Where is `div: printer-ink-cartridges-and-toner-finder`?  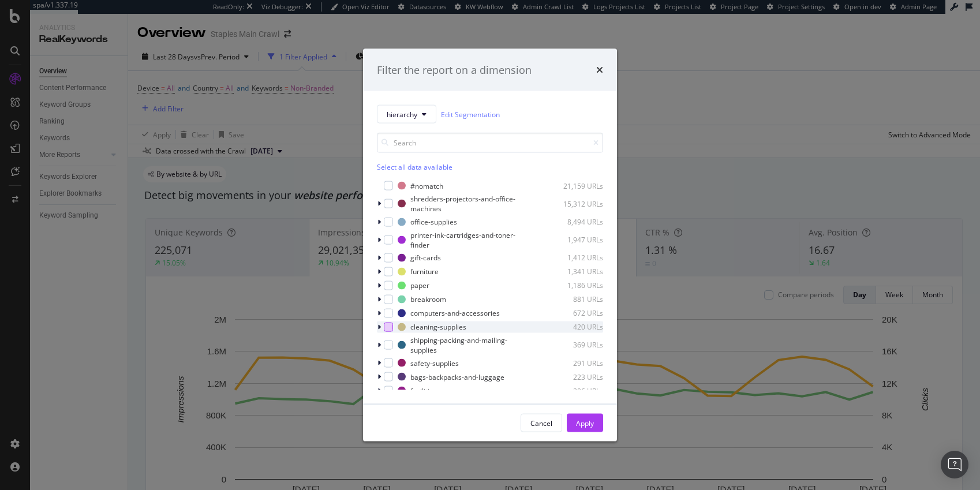 div: printer-ink-cartridges-and-toner-finder is located at coordinates (471, 240).